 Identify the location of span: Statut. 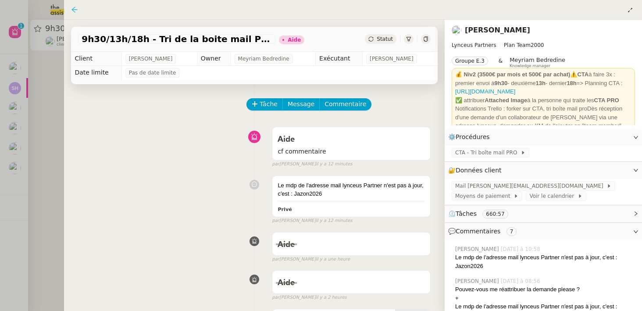
(384, 39).